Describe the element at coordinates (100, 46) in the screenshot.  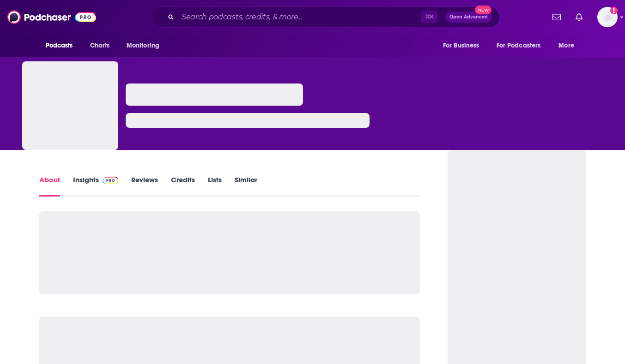
I see `span: Charts` at that location.